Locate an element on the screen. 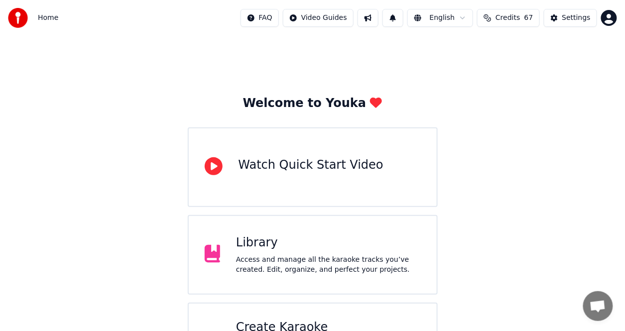 The width and height of the screenshot is (625, 331). span: Credits is located at coordinates (508, 18).